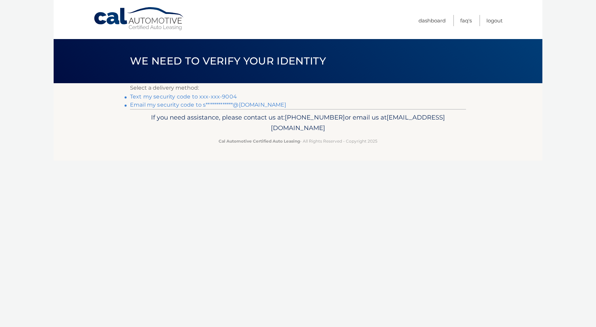  I want to click on span: We need to verify your identity, so click(228, 61).